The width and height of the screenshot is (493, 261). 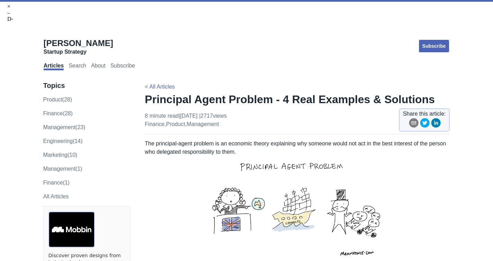 I want to click on div: Startup Strategy, so click(x=78, y=52).